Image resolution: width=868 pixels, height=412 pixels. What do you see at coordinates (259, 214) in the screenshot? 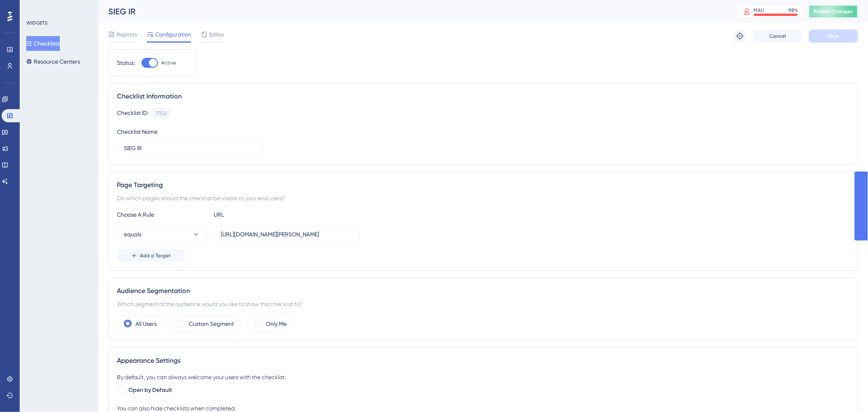
I see `div: URL` at bounding box center [259, 214].